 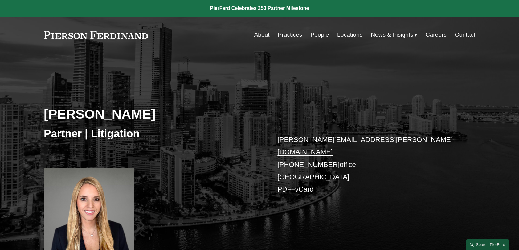 I want to click on a: folder dropdown, so click(x=394, y=35).